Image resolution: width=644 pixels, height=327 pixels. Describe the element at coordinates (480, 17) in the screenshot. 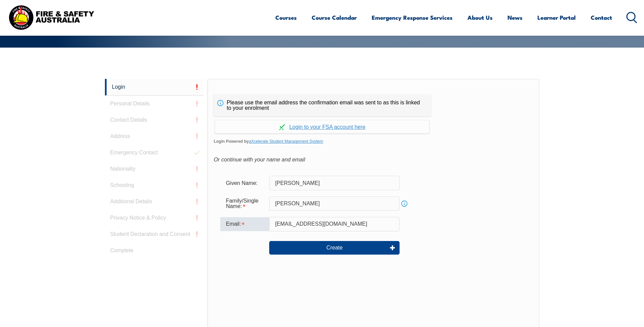

I see `a: About Us` at that location.